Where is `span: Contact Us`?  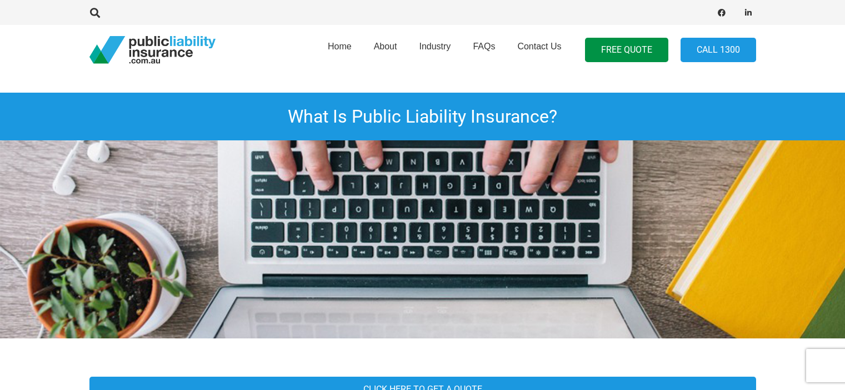 span: Contact Us is located at coordinates (539, 46).